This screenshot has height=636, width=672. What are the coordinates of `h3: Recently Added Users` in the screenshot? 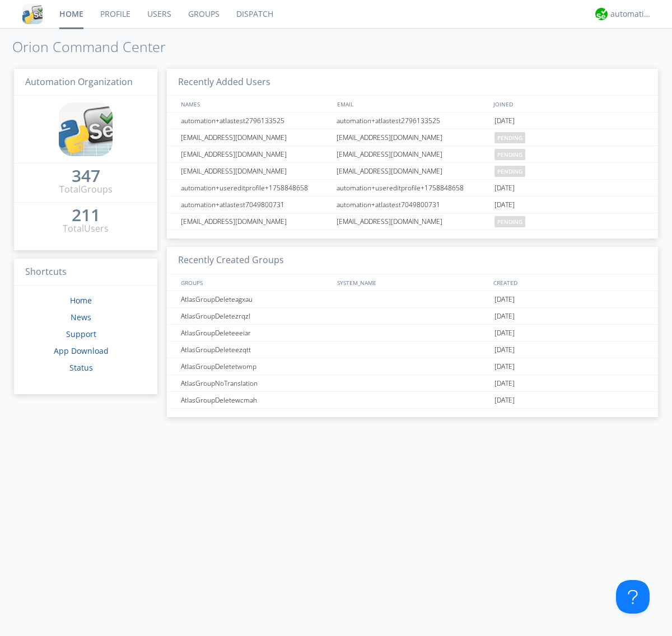 It's located at (412, 82).